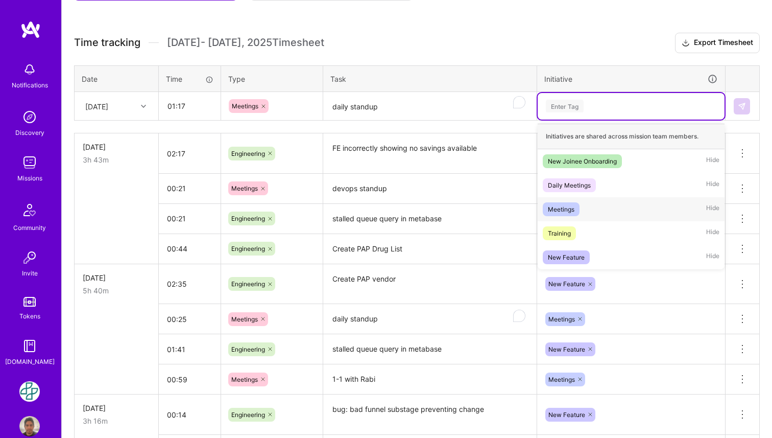  I want to click on i: icon Download, so click(686, 43).